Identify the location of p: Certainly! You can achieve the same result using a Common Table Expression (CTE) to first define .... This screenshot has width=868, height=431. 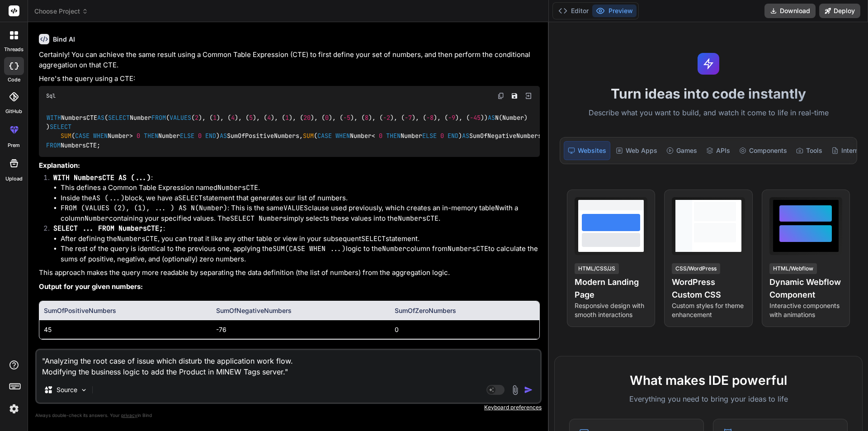
(289, 60).